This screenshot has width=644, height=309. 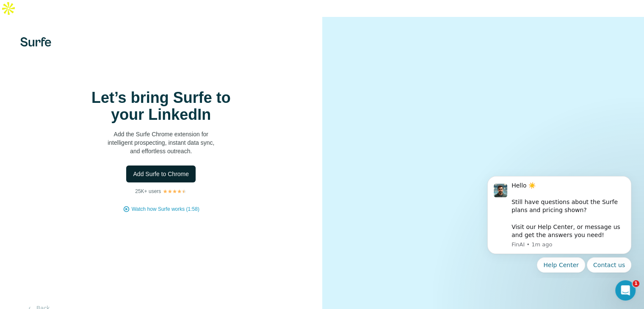 What do you see at coordinates (148, 191) in the screenshot?
I see `p: 25K+ users` at bounding box center [148, 191].